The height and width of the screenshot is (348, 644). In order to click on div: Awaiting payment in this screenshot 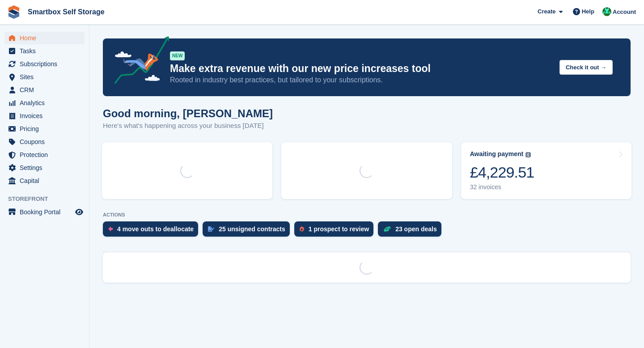, I will do `click(497, 154)`.